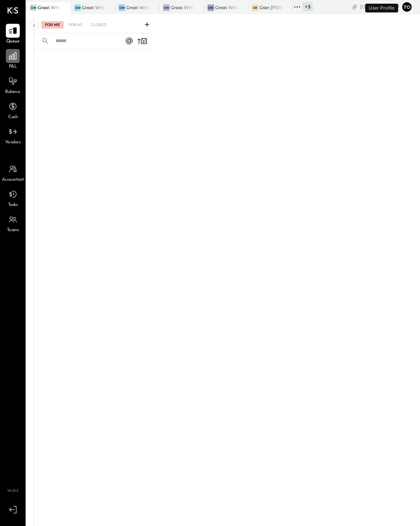  What do you see at coordinates (137, 7) in the screenshot?
I see `div: Great White Venice` at bounding box center [137, 7].